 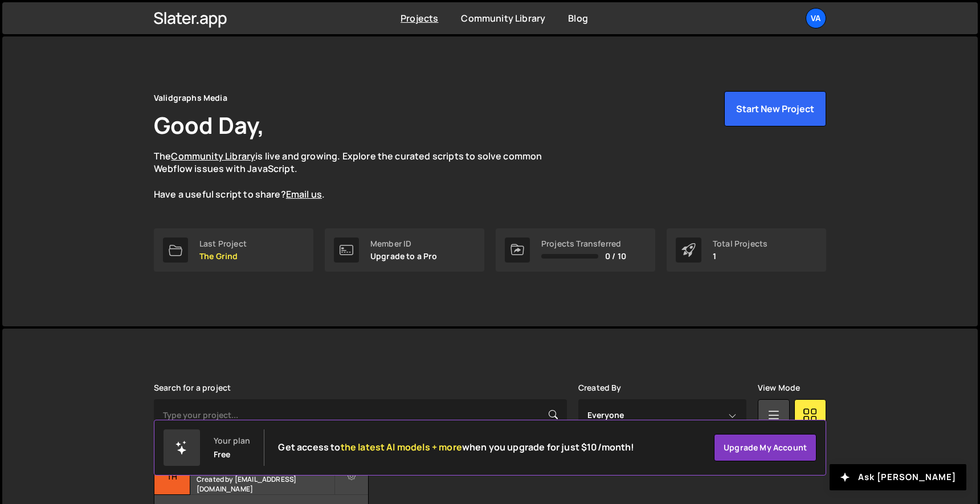 What do you see at coordinates (584, 244) in the screenshot?
I see `div: Projects Transferred` at bounding box center [584, 244].